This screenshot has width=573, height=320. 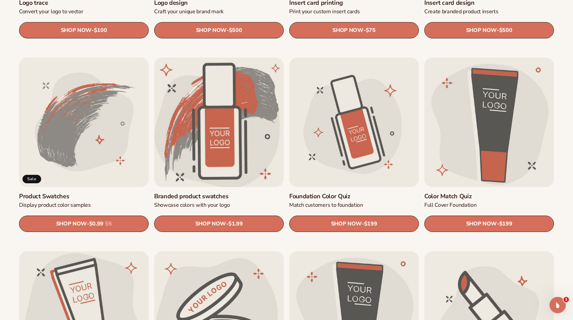 What do you see at coordinates (108, 224) in the screenshot?
I see `s: $5` at bounding box center [108, 224].